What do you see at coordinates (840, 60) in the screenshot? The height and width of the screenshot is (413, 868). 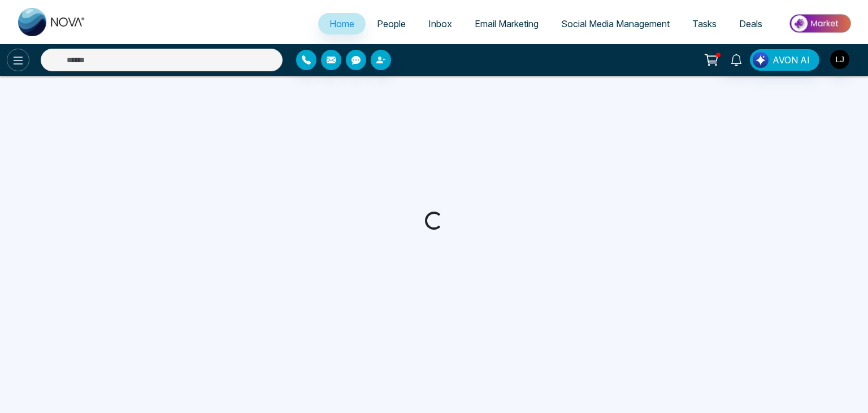 I see `img: User Avatar` at bounding box center [840, 60].